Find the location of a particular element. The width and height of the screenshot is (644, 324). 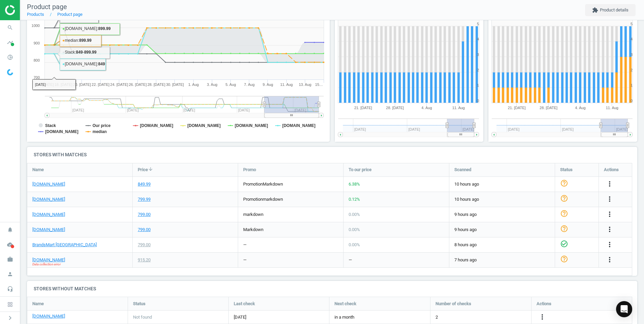

tspan: 7. Aug is located at coordinates (249, 85).